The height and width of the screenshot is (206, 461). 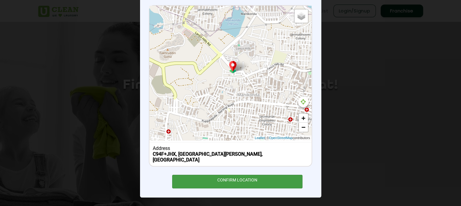 I want to click on div: CONFIRM LOCATION, so click(x=237, y=181).